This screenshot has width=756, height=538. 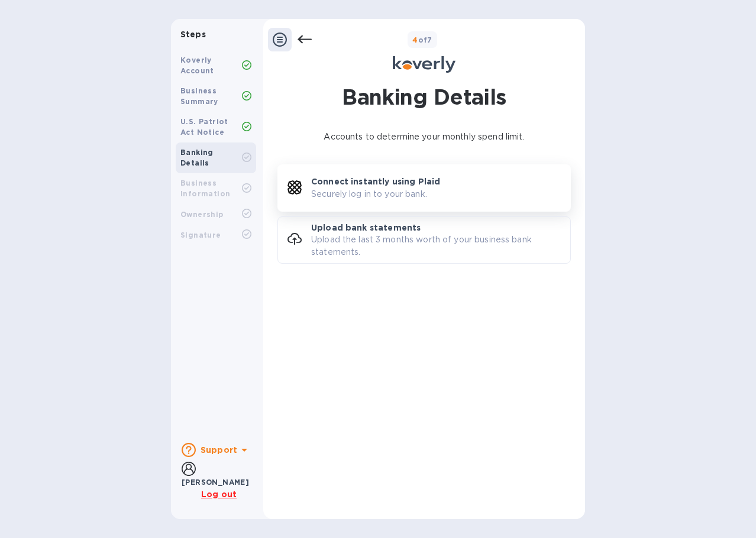 What do you see at coordinates (423, 40) in the screenshot?
I see `b: of 7` at bounding box center [423, 40].